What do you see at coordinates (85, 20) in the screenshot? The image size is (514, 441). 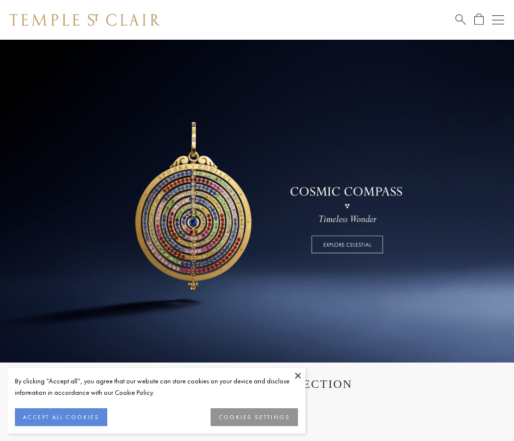 I see `img: Temple St. Clair` at bounding box center [85, 20].